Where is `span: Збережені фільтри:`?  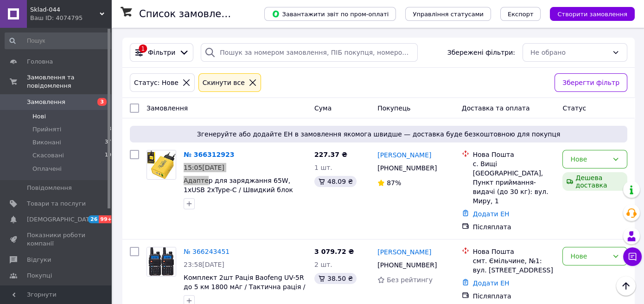 span: Збережені фільтри: is located at coordinates (482, 53).